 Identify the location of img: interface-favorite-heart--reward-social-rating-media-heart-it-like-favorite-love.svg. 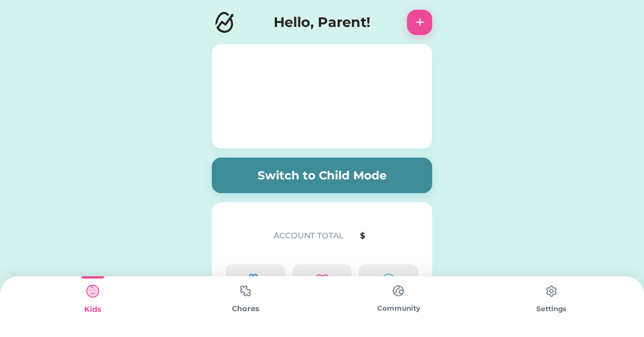
(323, 280).